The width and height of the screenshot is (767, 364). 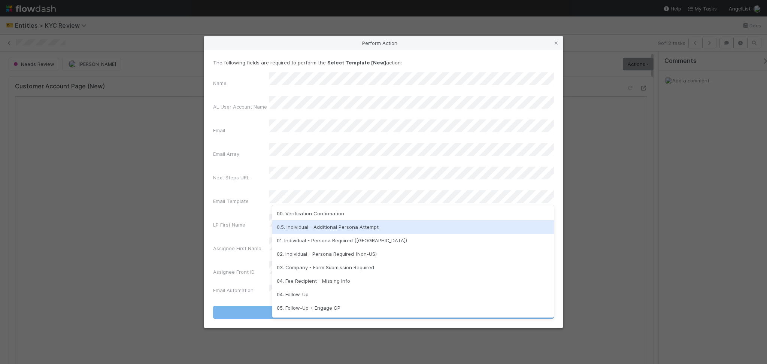 I want to click on div: 03. Company - Form Submission Required, so click(x=413, y=267).